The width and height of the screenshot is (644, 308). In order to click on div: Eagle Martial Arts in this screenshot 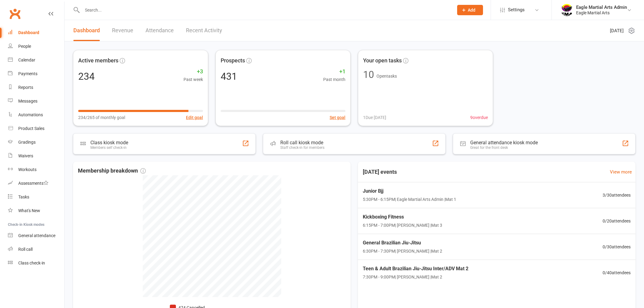, I will do `click(601, 13)`.